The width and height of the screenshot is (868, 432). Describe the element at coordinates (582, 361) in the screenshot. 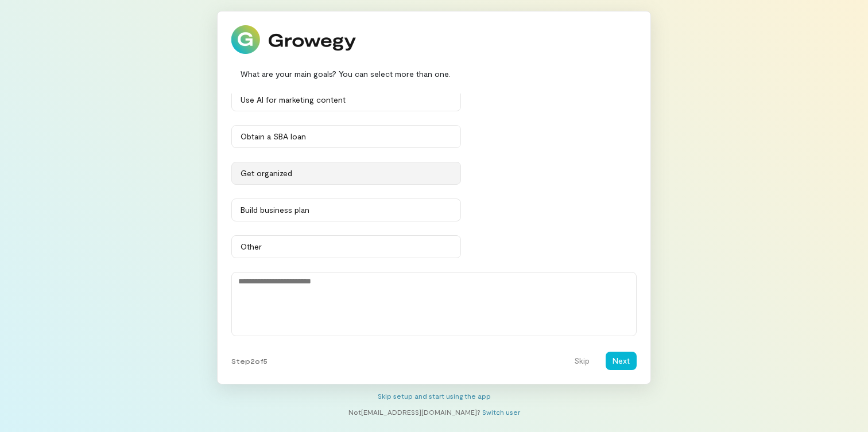

I see `button: Skip` at that location.